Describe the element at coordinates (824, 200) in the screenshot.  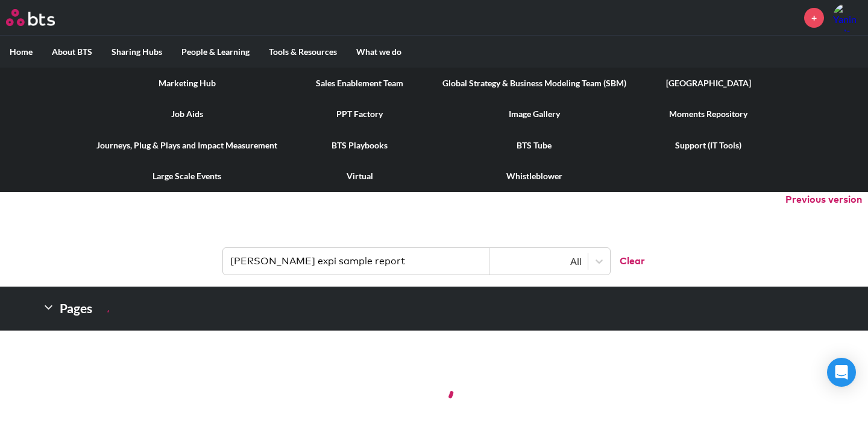
I see `button: Previous version` at that location.